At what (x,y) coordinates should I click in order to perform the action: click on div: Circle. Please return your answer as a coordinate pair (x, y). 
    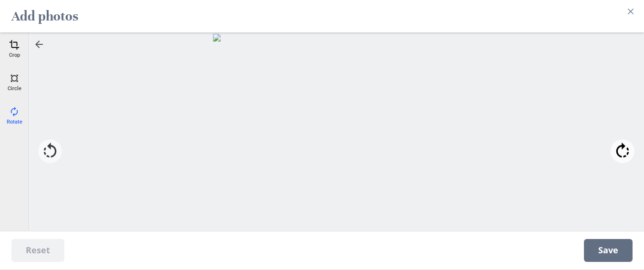
    Looking at the image, I should click on (14, 82).